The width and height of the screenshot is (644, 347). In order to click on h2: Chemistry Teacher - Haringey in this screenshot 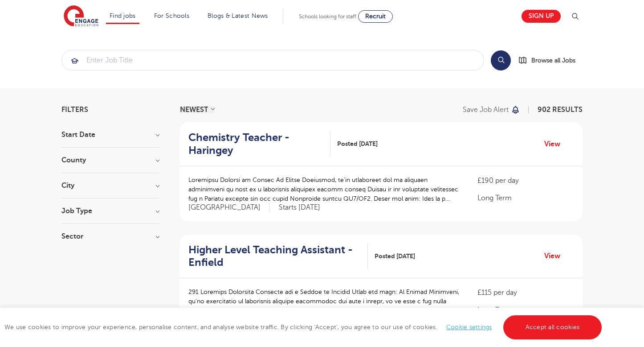, I will do `click(256, 145)`.